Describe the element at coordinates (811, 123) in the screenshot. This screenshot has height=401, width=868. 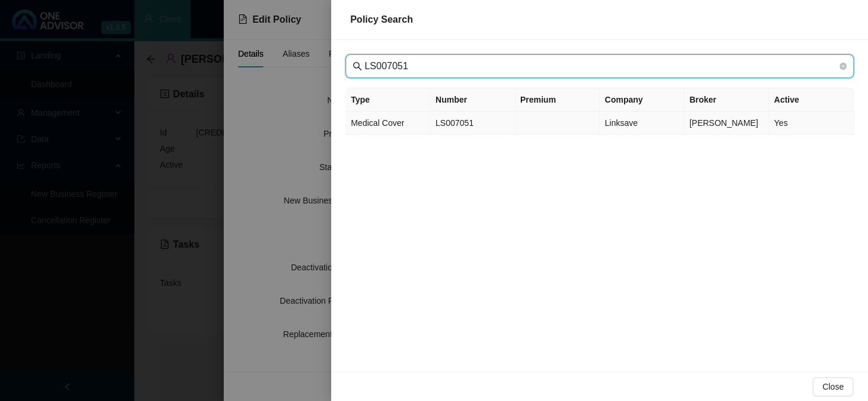
I see `td: Yes` at that location.